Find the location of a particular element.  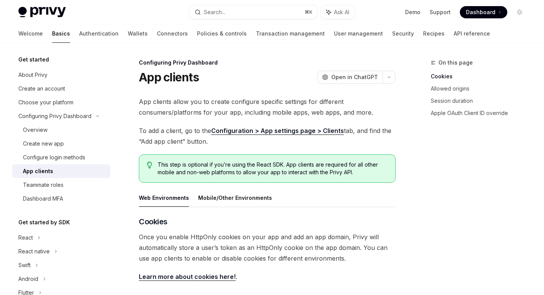

a: Create an account is located at coordinates (61, 89).